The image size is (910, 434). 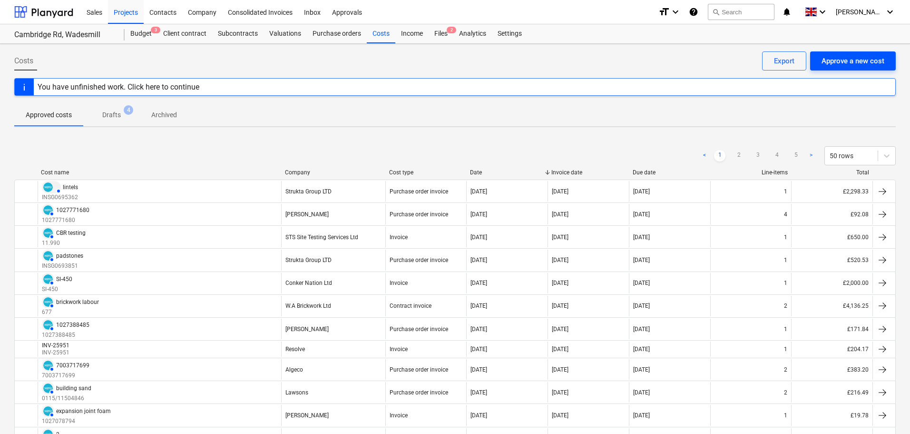 What do you see at coordinates (185, 34) in the screenshot?
I see `a: Client contract` at bounding box center [185, 34].